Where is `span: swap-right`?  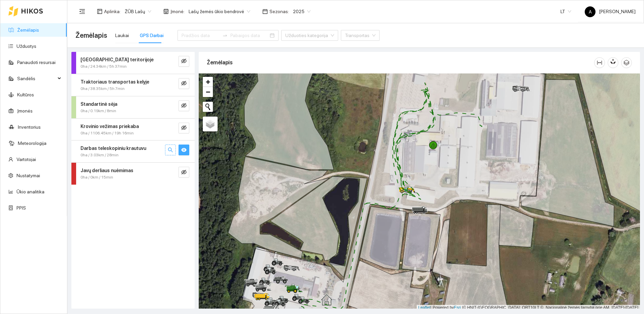
span: swap-right is located at coordinates (225, 35).